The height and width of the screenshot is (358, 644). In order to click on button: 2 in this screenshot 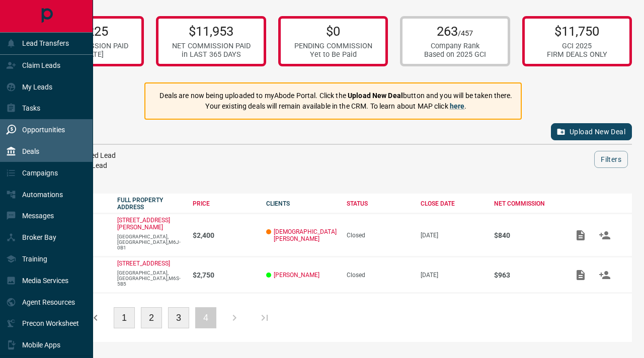, I will do `click(151, 318)`.